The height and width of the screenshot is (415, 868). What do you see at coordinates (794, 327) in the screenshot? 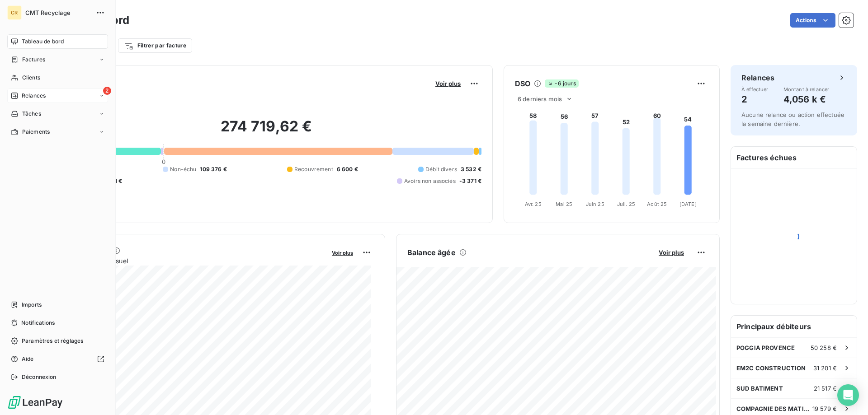
I see `h6: Principaux débiteurs` at bounding box center [794, 327].